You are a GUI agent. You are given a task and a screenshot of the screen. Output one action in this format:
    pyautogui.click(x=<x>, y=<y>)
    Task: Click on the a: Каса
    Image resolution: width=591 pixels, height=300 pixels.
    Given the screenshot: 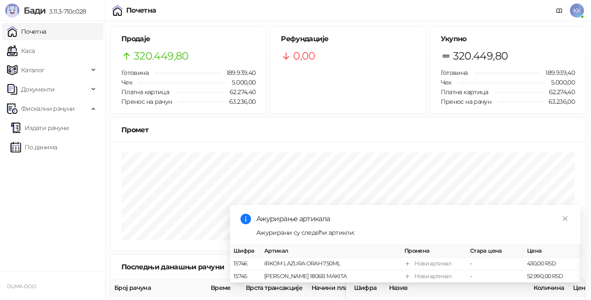 What is the action you would take?
    pyautogui.click(x=21, y=51)
    